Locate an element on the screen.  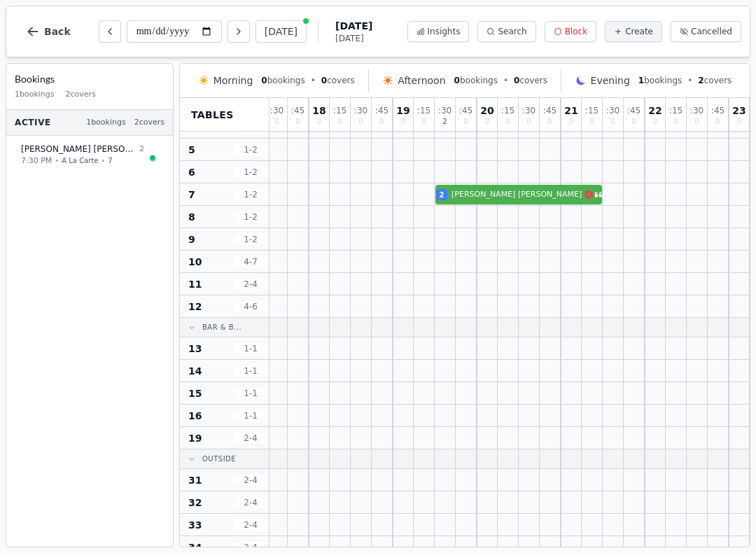
span: 20 is located at coordinates (486, 111).